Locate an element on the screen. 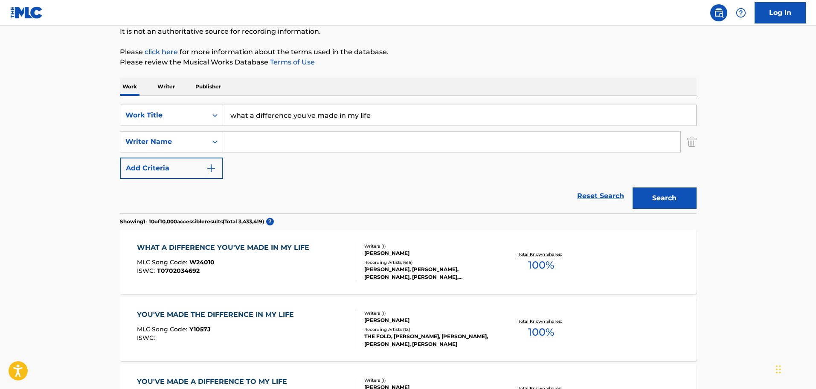  button: Search is located at coordinates (665, 198).